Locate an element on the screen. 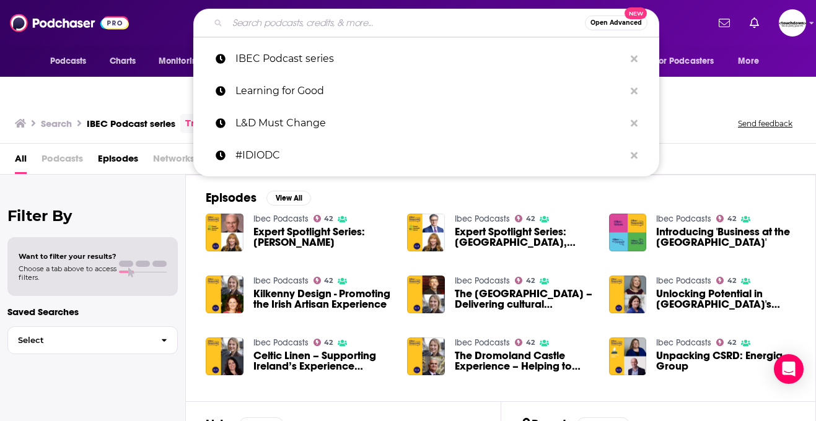 The height and width of the screenshot is (421, 816). a: Kilkenny Design - Promoting the Irish Artisan Experience is located at coordinates (224, 294).